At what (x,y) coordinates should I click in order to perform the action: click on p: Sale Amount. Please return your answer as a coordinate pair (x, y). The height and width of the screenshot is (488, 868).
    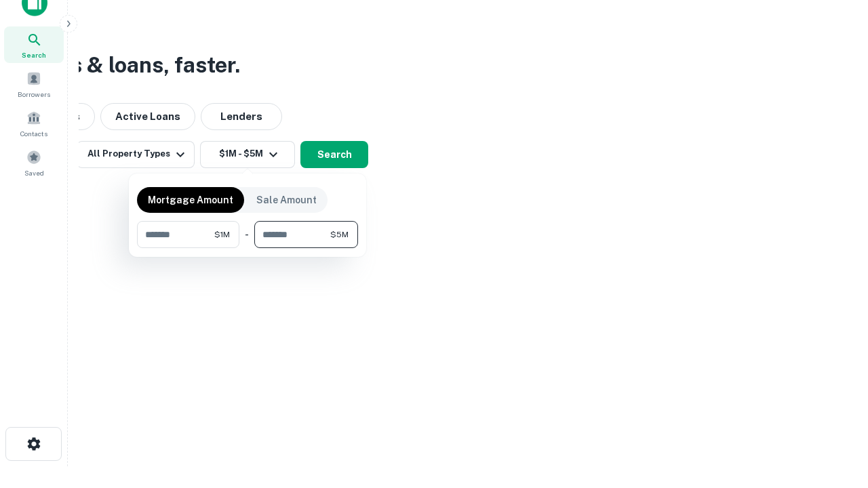
    Looking at the image, I should click on (286, 200).